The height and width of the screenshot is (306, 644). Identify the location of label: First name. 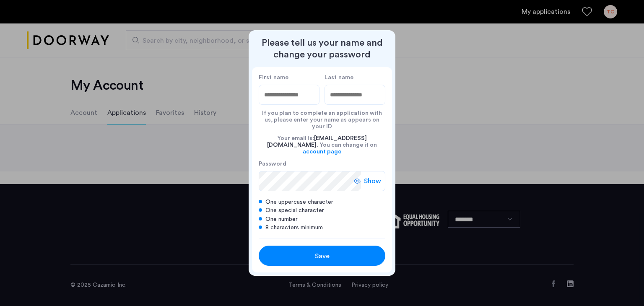
(289, 77).